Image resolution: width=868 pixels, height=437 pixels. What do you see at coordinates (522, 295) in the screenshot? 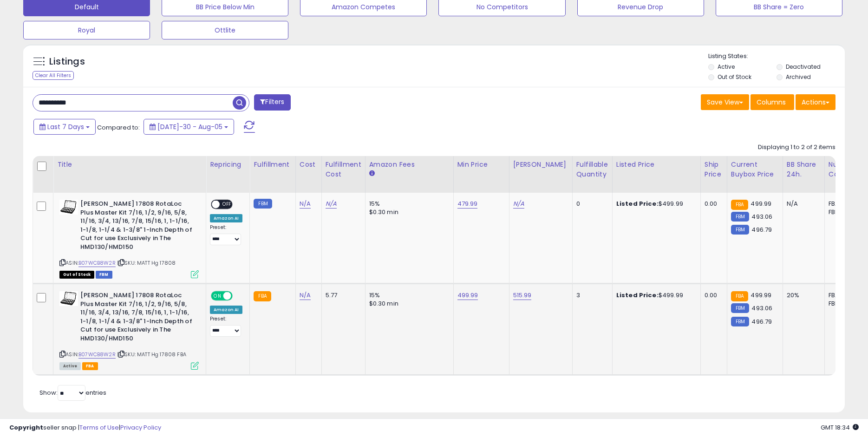
I see `a: 515.99` at bounding box center [522, 295].